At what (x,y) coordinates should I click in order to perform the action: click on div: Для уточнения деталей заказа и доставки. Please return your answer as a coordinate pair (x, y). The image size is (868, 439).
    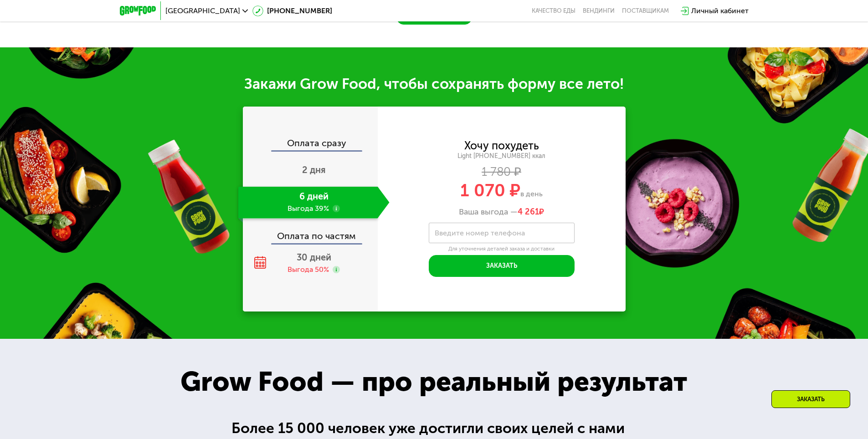
    Looking at the image, I should click on (502, 249).